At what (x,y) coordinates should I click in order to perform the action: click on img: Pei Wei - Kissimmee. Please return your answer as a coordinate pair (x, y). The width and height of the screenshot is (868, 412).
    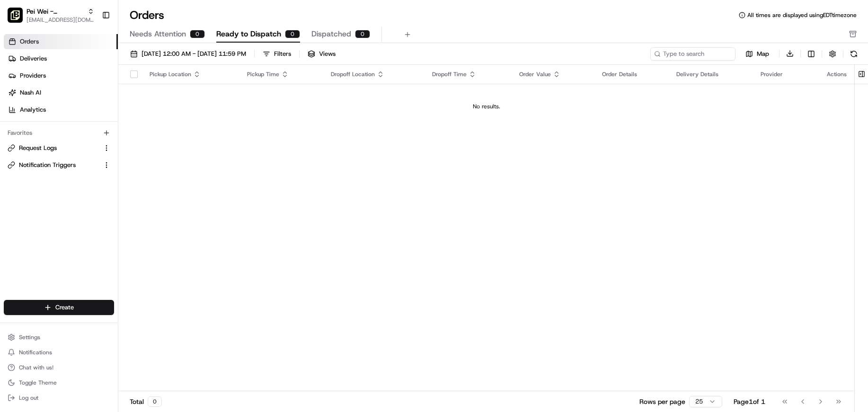
    Looking at the image, I should click on (15, 15).